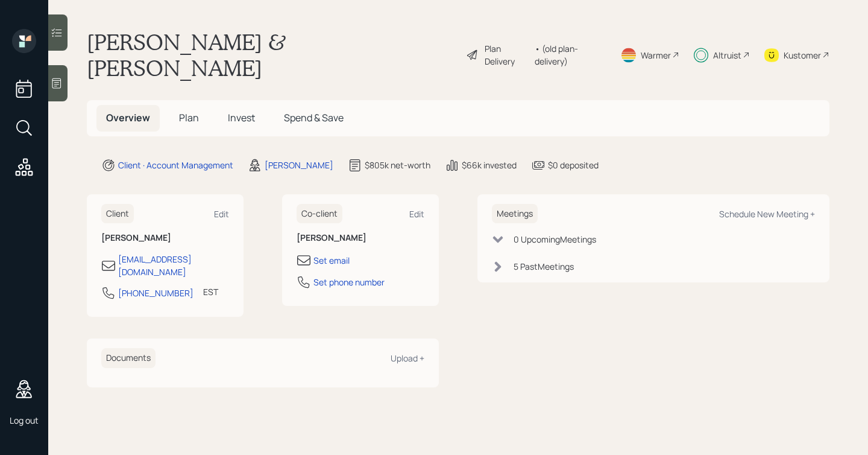 This screenshot has width=868, height=455. Describe the element at coordinates (802, 55) in the screenshot. I see `div: Kustomer` at that location.